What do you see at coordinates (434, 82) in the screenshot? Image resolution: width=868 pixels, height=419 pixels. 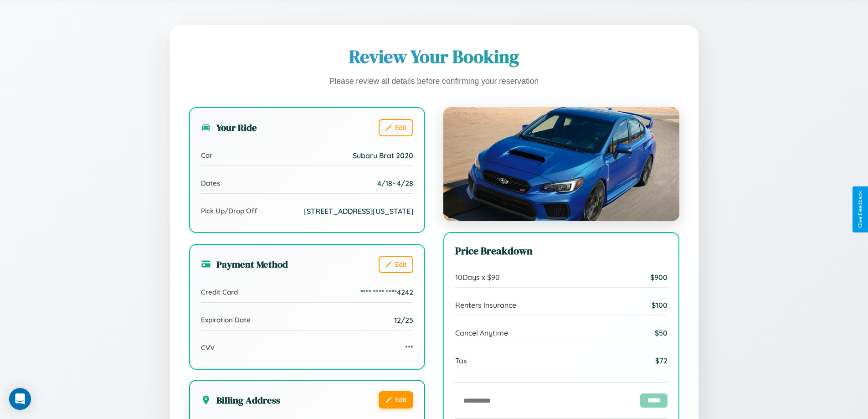 I see `p: Please review all details before confirming your reservation` at bounding box center [434, 82].